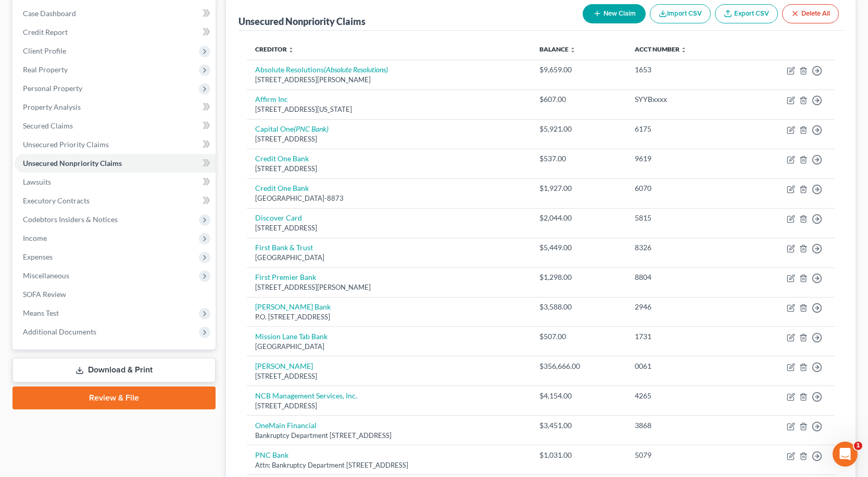 The width and height of the screenshot is (868, 477). I want to click on span: Credit Report, so click(45, 32).